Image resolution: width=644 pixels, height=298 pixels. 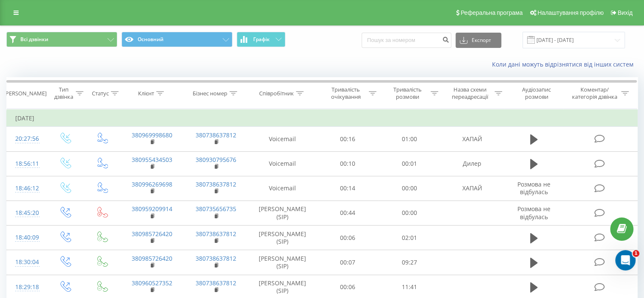 What do you see at coordinates (625, 13) in the screenshot?
I see `span: Вихід` at bounding box center [625, 13].